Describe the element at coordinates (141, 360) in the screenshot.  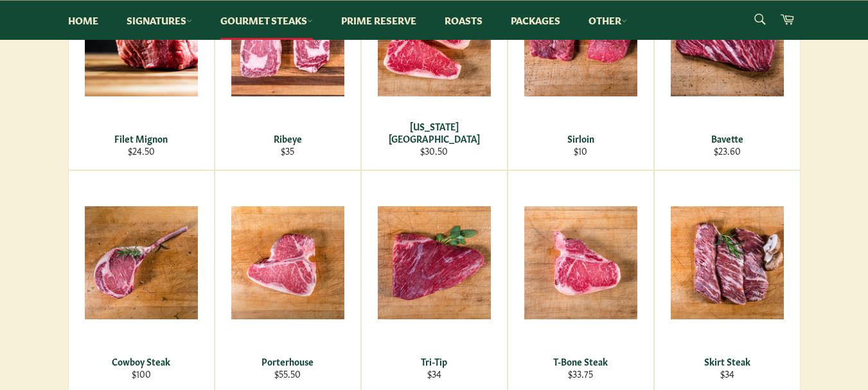
I see `div: Cowboy Steak` at that location.